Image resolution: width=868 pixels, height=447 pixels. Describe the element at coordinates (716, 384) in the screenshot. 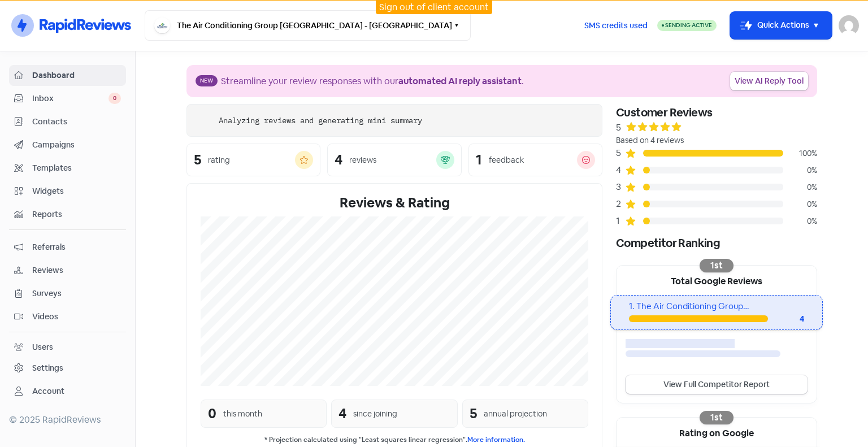

I see `a: View Full Competitor Report` at that location.